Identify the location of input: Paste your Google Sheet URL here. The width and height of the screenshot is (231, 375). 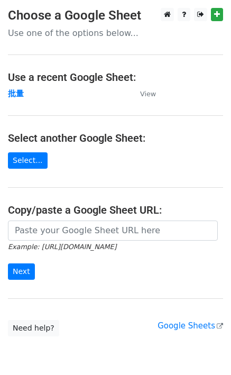
(113, 230).